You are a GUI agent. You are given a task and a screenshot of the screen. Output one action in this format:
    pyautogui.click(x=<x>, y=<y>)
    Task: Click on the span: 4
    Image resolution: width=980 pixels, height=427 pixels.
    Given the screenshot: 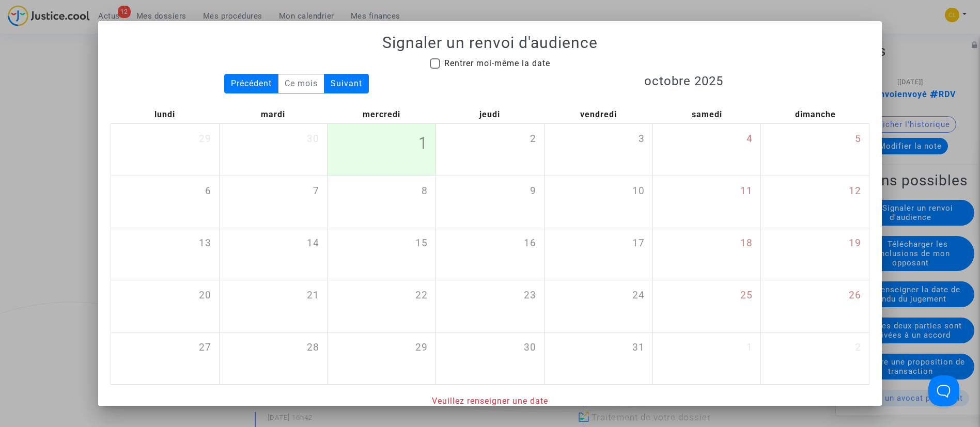 What is the action you would take?
    pyautogui.click(x=749, y=139)
    